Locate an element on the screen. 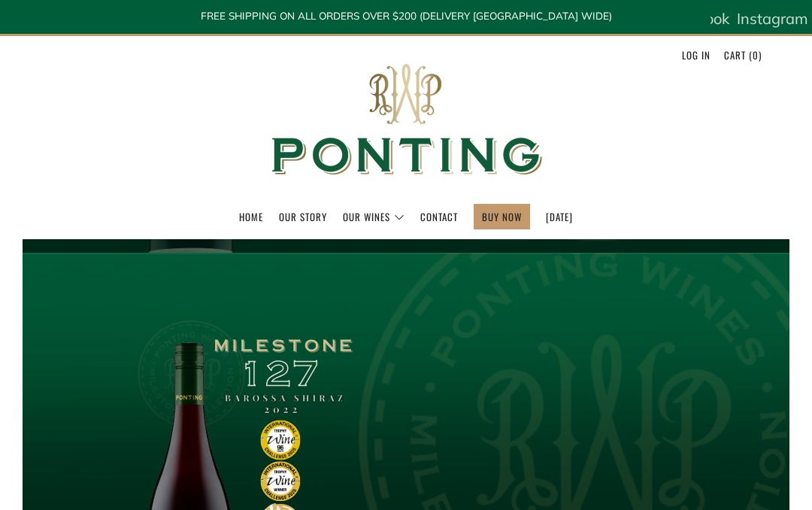 The width and height of the screenshot is (812, 510). img: Ponting Wines is located at coordinates (406, 119).